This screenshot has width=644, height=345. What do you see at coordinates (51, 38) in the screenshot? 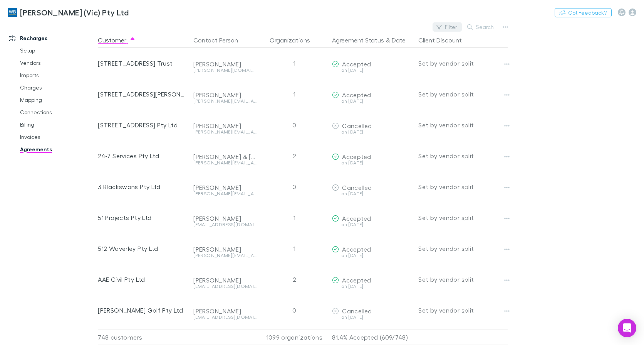
I see `a: Recharges` at bounding box center [51, 38].